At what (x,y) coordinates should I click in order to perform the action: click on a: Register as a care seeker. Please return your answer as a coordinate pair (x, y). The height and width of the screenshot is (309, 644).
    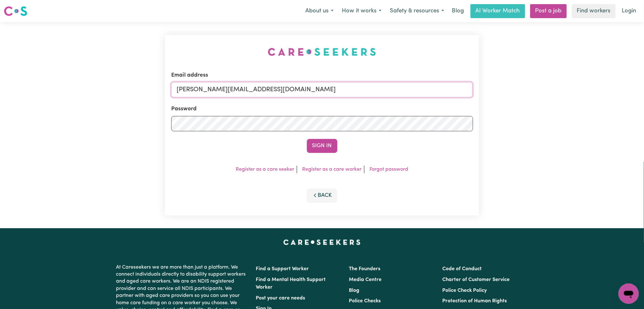
    Looking at the image, I should click on (265, 170).